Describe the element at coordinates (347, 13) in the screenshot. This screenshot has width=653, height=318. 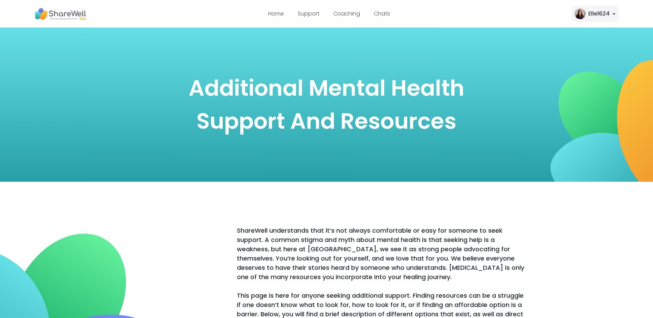
I see `a: Coaching` at that location.